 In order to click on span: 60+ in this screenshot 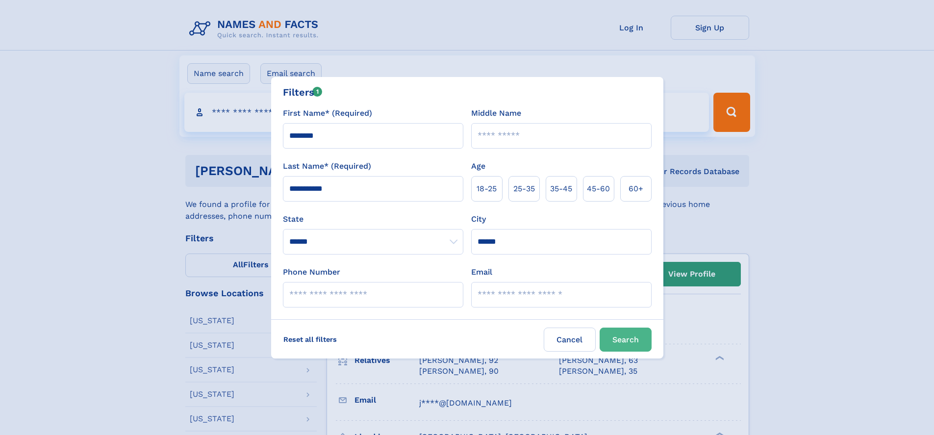, I will do `click(636, 189)`.